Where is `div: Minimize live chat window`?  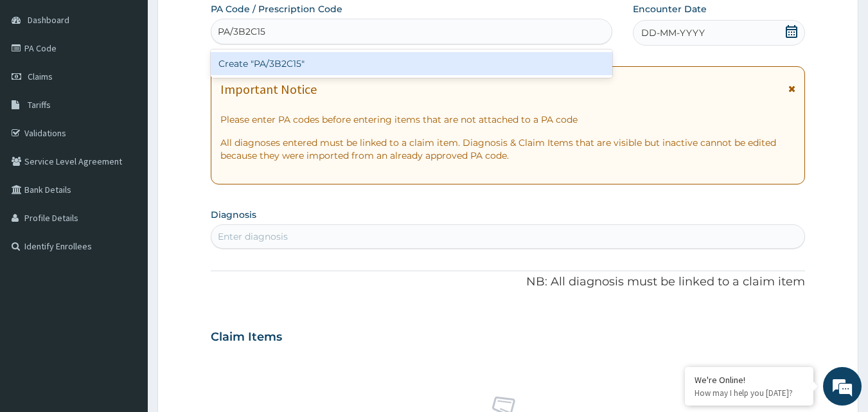
div: Minimize live chat window is located at coordinates (226, 22).